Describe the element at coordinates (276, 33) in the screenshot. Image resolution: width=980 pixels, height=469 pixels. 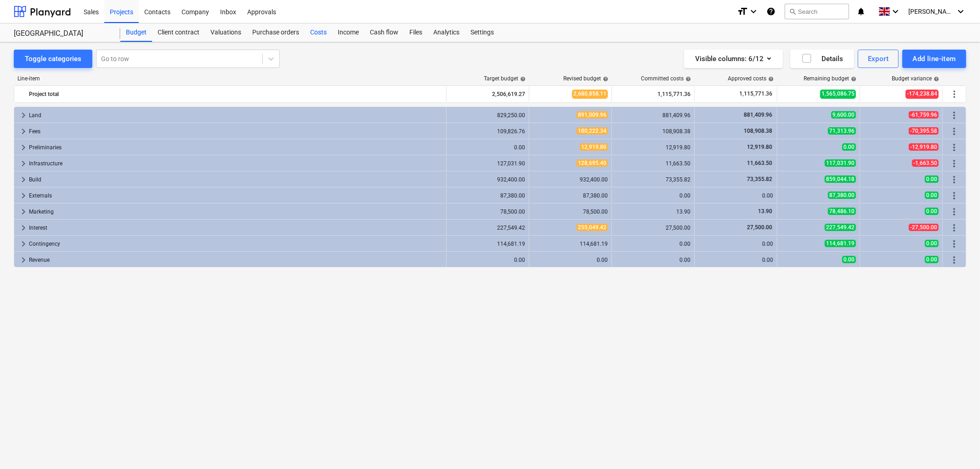
I see `div: Purchase orders` at that location.